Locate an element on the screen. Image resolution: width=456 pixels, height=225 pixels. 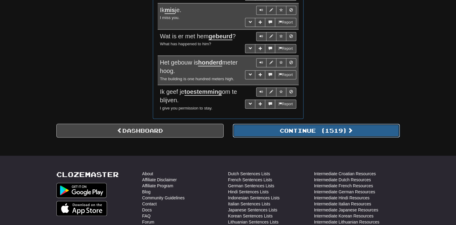
a: Forum is located at coordinates (148, 222).